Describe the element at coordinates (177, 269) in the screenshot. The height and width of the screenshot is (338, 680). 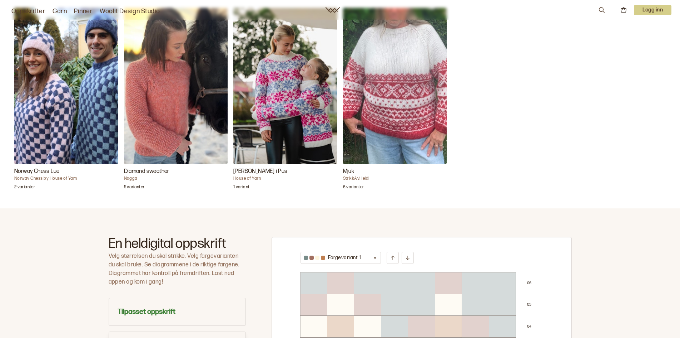
I see `p: Velg størrelsen du skal strikke. Velg fargevarianten du skal bruke. Se diagrammene i de riktige f...` at that location.